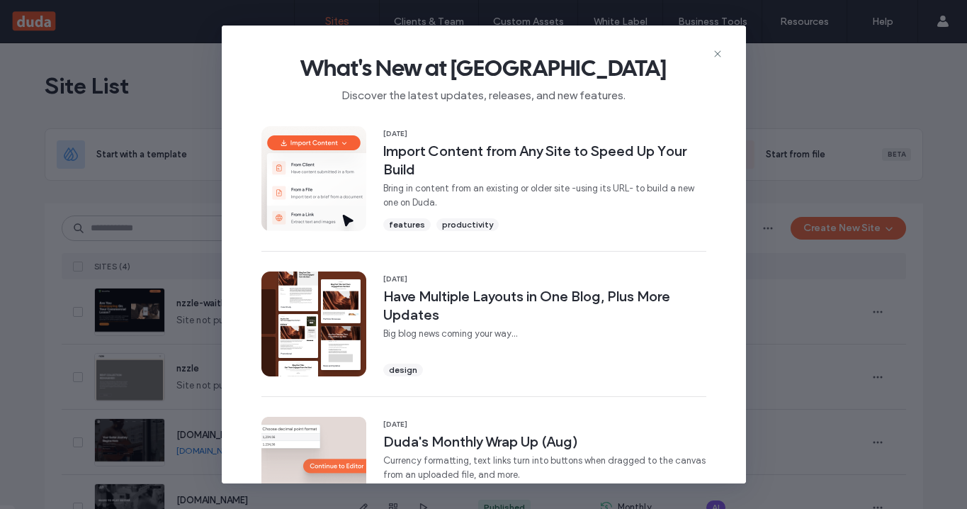 The image size is (967, 509). What do you see at coordinates (545, 196) in the screenshot?
I see `span: Bring in content from an existing or older site -using its URL- to build a new one on Duda.` at bounding box center [545, 196].